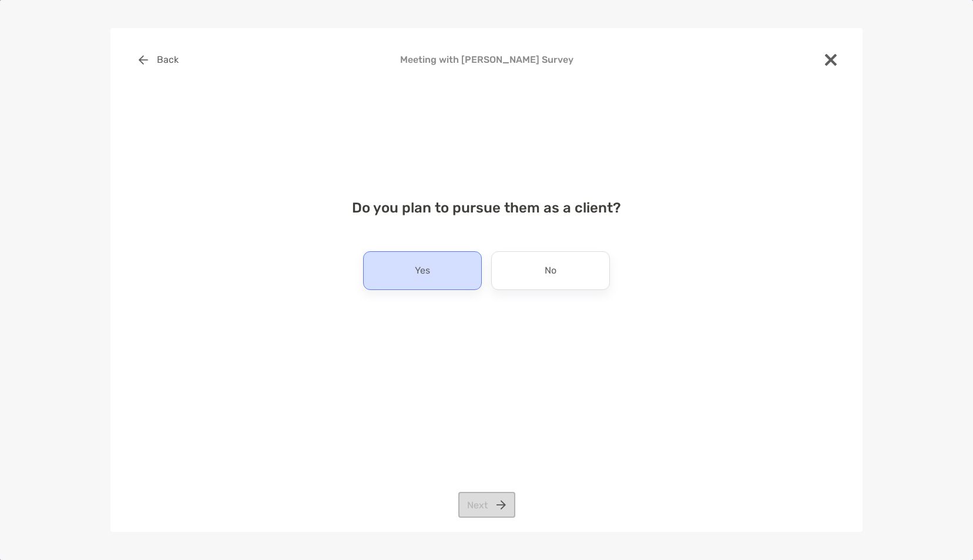 This screenshot has width=973, height=560. What do you see at coordinates (143, 60) in the screenshot?
I see `img: button icon` at bounding box center [143, 60].